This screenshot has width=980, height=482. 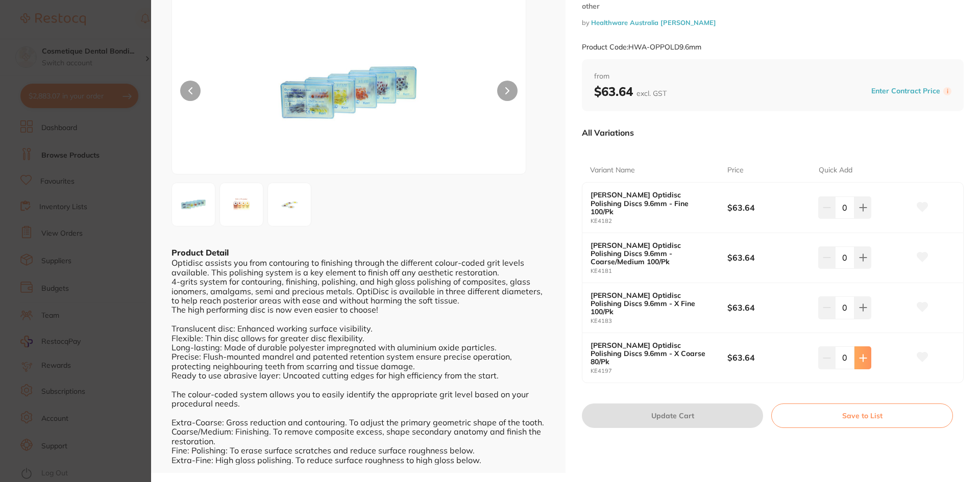 What do you see at coordinates (862, 416) in the screenshot?
I see `button: Save to List` at bounding box center [862, 416].